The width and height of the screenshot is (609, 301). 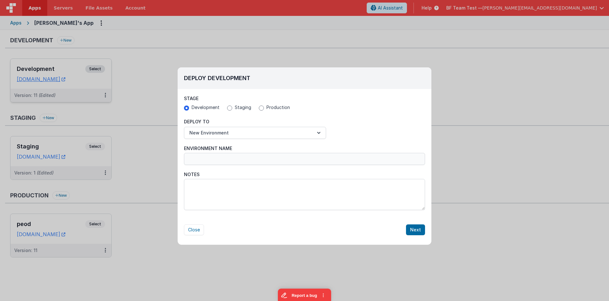 What do you see at coordinates (262, 108) in the screenshot?
I see `input: Production` at bounding box center [262, 108].